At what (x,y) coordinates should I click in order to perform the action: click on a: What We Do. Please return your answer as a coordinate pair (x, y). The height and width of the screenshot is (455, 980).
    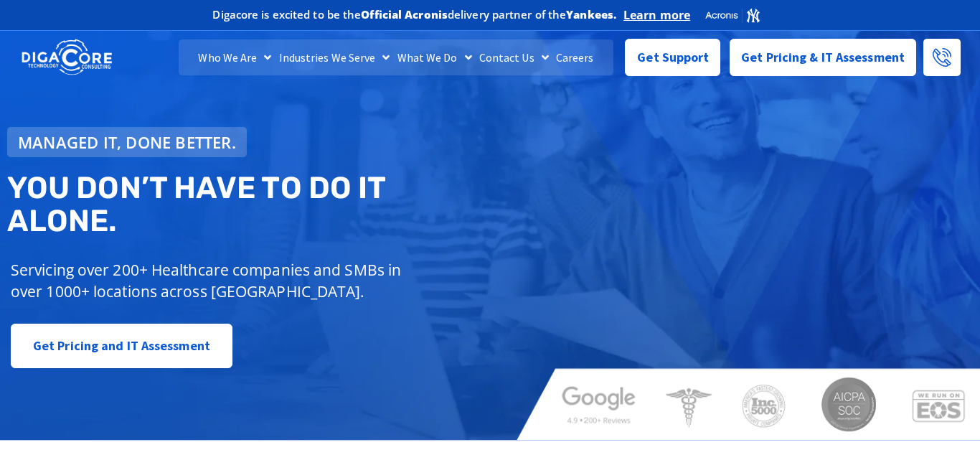
    Looking at the image, I should click on (435, 57).